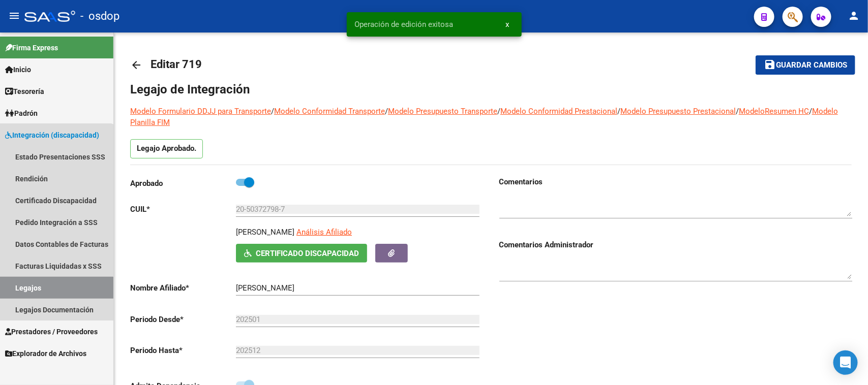 This screenshot has height=385, width=868. What do you see at coordinates (51, 332) in the screenshot?
I see `span: Prestadores / Proveedores` at bounding box center [51, 332].